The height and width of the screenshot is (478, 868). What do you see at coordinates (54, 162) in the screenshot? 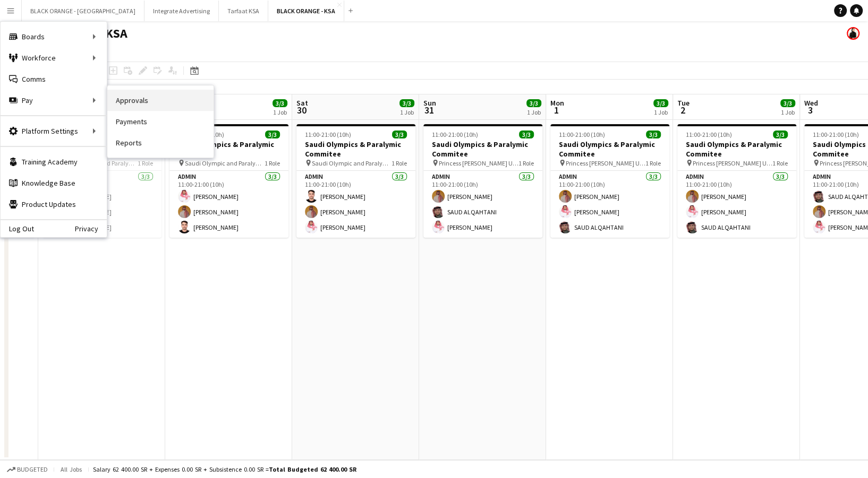
I see `a: Training Academy` at bounding box center [54, 162].